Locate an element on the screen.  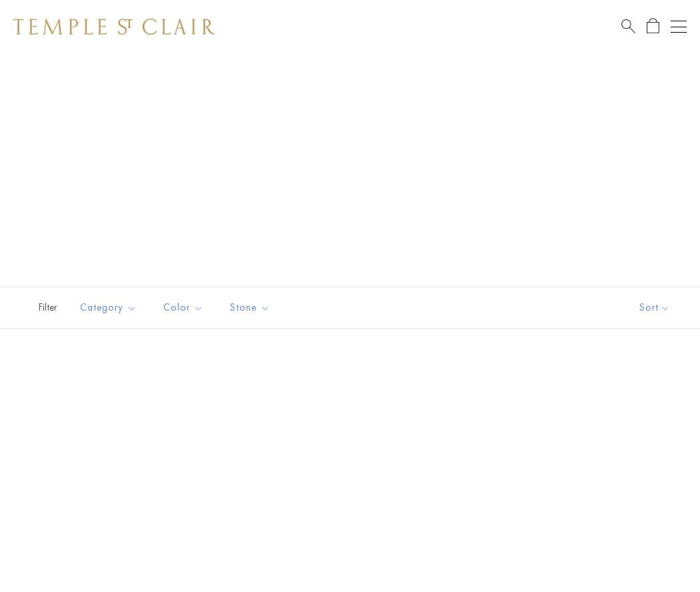
button: Open navigation is located at coordinates (679, 26).